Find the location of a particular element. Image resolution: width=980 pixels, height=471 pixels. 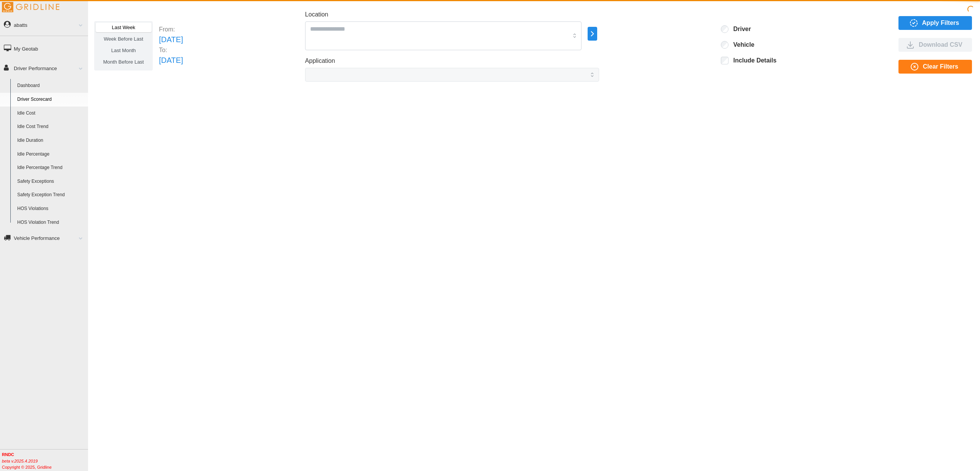

label: Vehicle is located at coordinates (742, 45).